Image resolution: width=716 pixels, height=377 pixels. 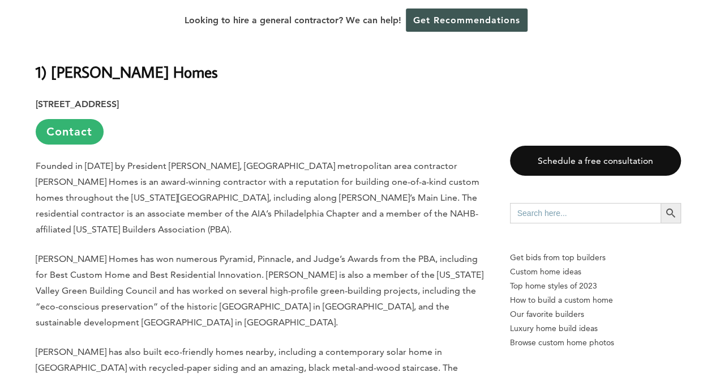 I want to click on a: Custom home ideas, so click(x=596, y=271).